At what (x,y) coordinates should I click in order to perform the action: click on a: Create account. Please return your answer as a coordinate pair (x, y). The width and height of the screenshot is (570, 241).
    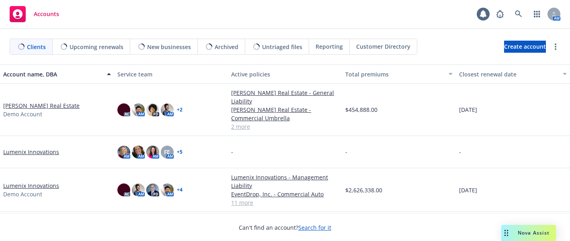
    Looking at the image, I should click on (525, 47).